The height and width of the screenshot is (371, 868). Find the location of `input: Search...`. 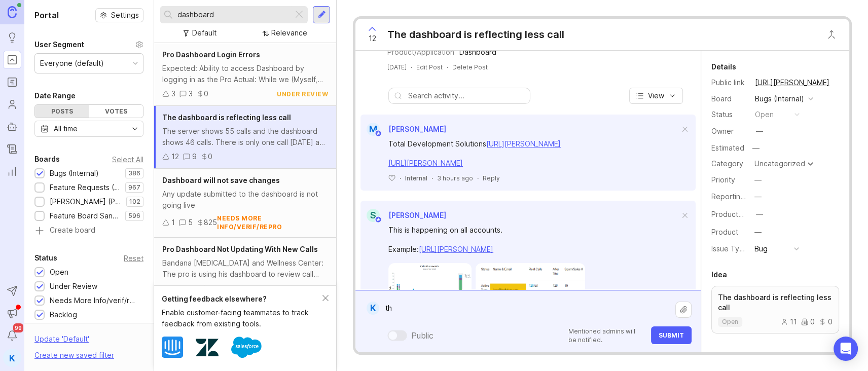

input: Search... is located at coordinates (233, 15).